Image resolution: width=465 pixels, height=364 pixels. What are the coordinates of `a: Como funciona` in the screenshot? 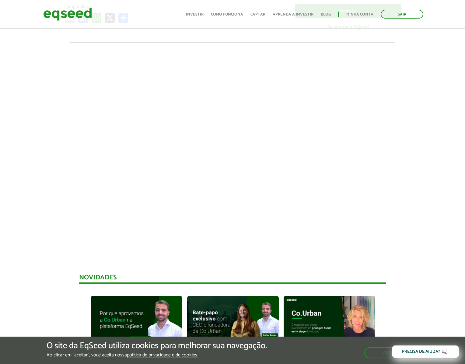 It's located at (227, 14).